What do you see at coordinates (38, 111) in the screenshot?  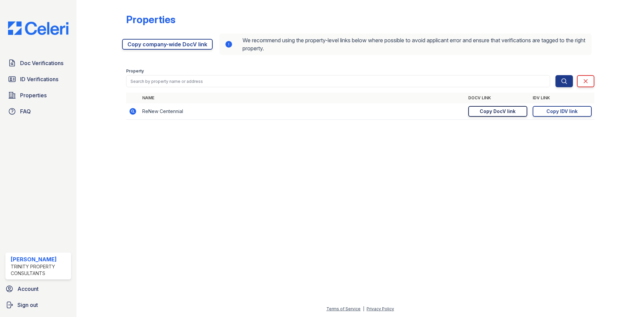 I see `a: FAQ` at bounding box center [38, 111].